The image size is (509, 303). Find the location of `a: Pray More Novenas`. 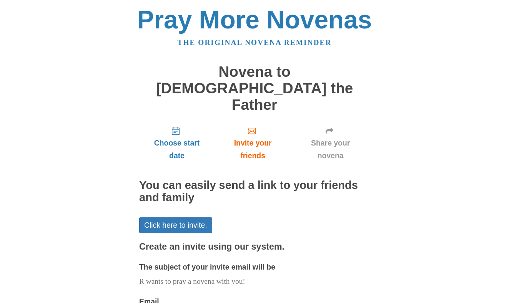

a: Pray More Novenas is located at coordinates (254, 20).